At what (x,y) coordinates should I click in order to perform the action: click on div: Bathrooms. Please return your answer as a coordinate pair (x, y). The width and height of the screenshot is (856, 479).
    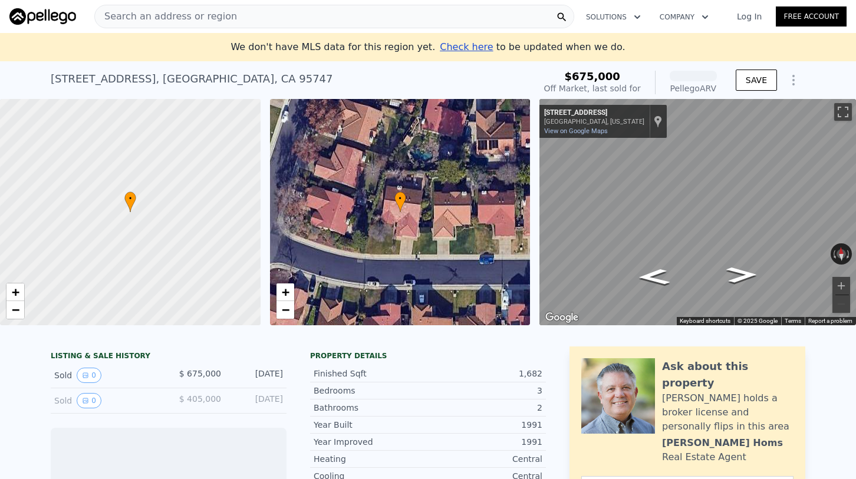
    Looking at the image, I should click on (371, 408).